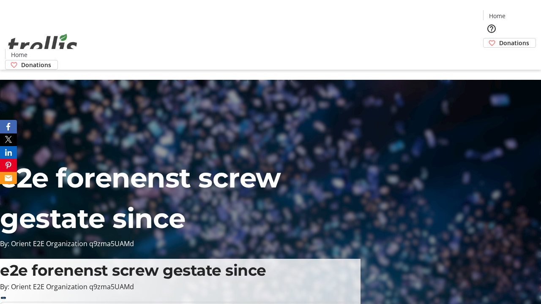 Image resolution: width=541 pixels, height=304 pixels. What do you see at coordinates (43, 46) in the screenshot?
I see `img: Orient E2E Organization q9zma5UAMd's Logo` at bounding box center [43, 46].